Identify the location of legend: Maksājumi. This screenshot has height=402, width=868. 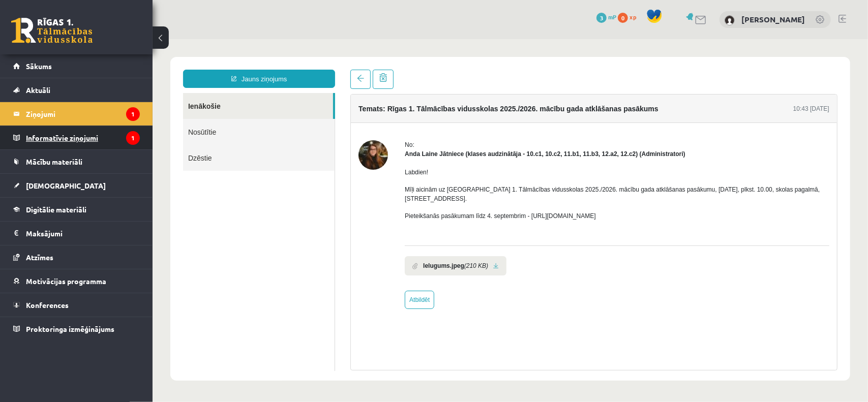
(83, 233).